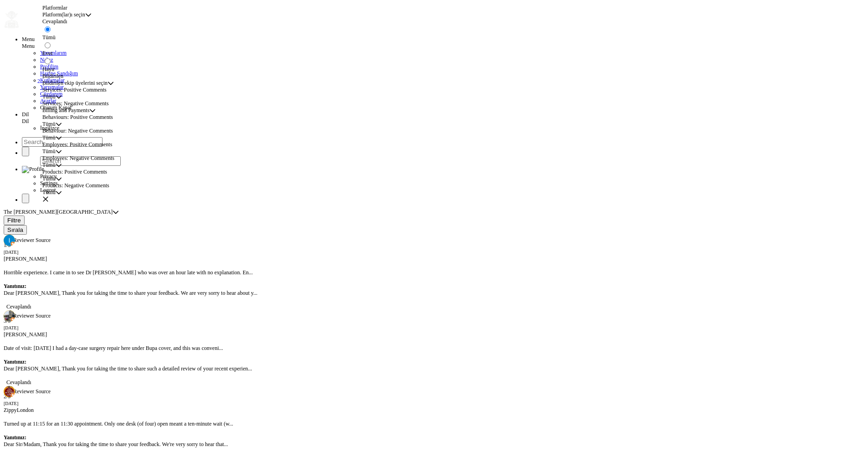 The image size is (868, 452). What do you see at coordinates (48, 101) in the screenshot?
I see `a: Ayarlar` at bounding box center [48, 101].